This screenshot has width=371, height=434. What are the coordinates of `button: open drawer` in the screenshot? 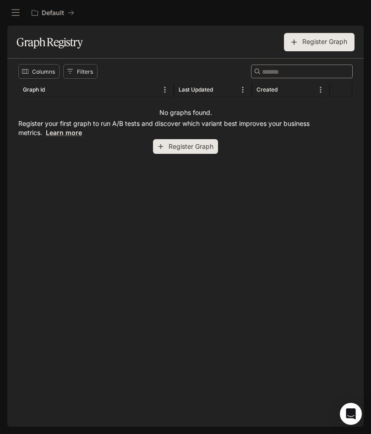 It's located at (16, 13).